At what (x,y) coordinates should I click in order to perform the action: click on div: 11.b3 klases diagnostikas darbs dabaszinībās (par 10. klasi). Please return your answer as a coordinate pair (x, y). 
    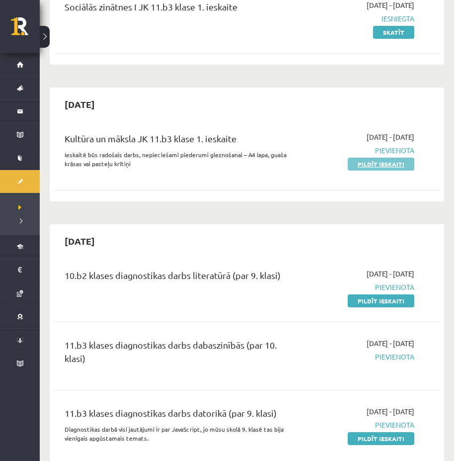
    Looking at the image, I should click on (179, 354).